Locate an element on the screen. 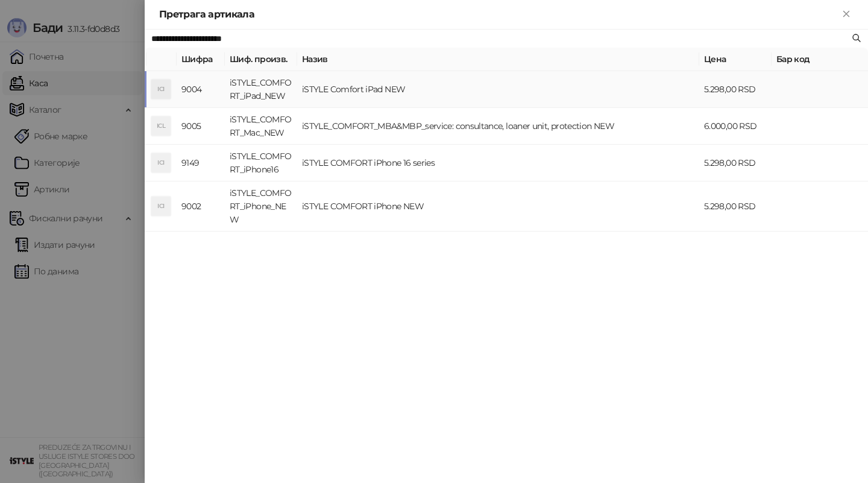  td: iSTYLE_COMFORT_iPhone16 is located at coordinates (261, 163).